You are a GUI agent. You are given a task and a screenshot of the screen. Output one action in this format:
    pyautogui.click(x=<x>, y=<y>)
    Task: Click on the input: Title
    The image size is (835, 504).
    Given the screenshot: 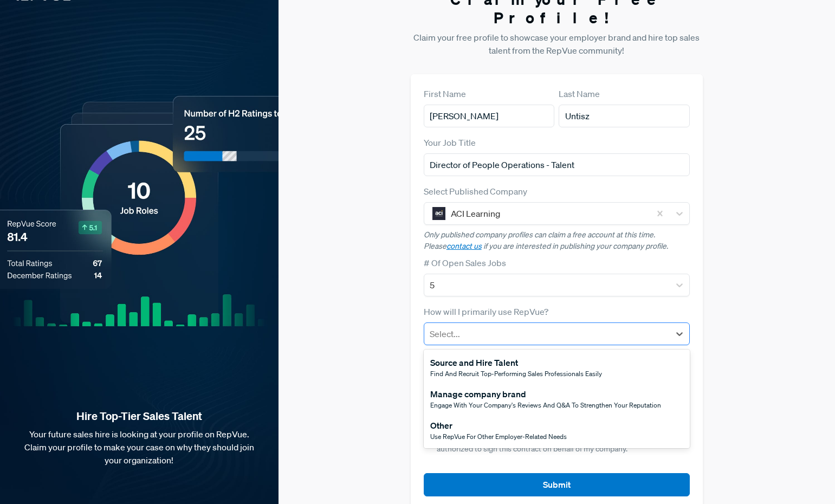 What is the action you would take?
    pyautogui.click(x=556, y=165)
    